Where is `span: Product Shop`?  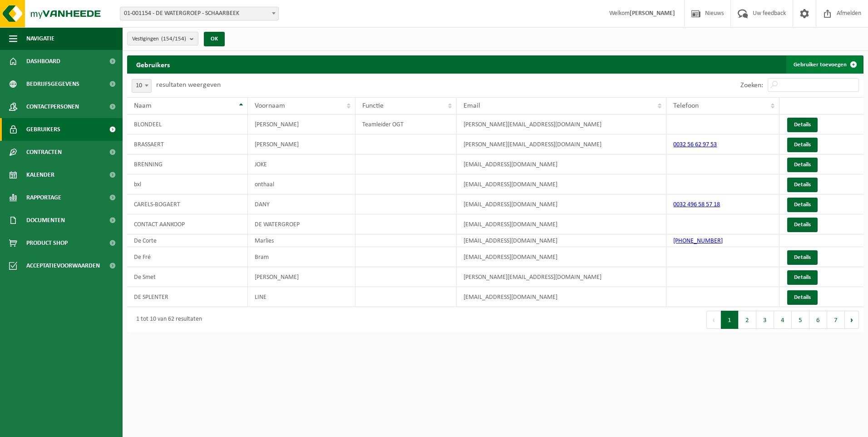 span: Product Shop is located at coordinates (47, 243).